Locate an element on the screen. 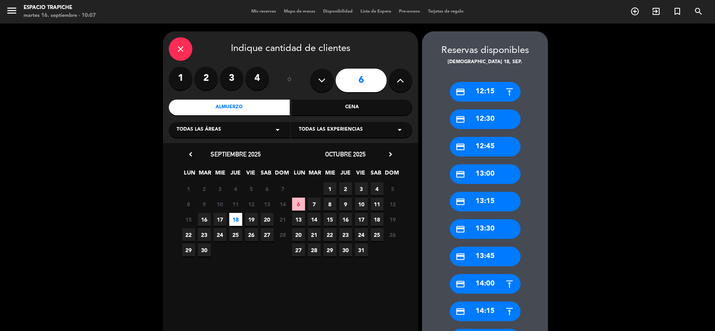 The height and width of the screenshot is (331, 715). div: ó is located at coordinates (289, 80).